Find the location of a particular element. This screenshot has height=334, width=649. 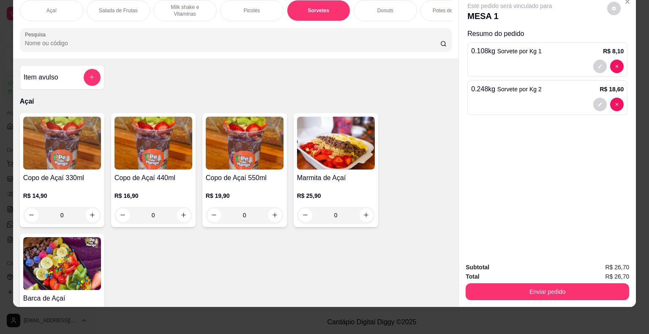

p: R$ 16,90 is located at coordinates (153, 196).